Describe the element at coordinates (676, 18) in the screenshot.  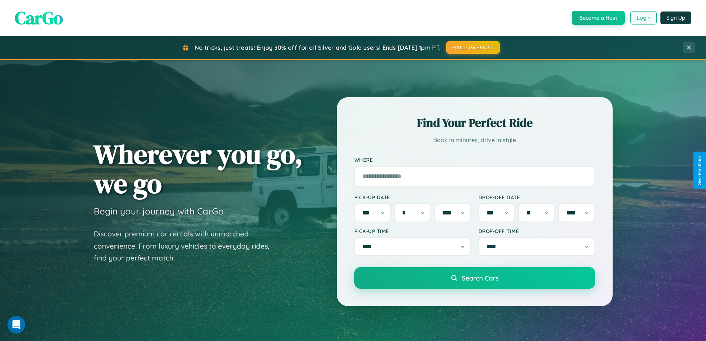
I see `button: Sign Up` at that location.